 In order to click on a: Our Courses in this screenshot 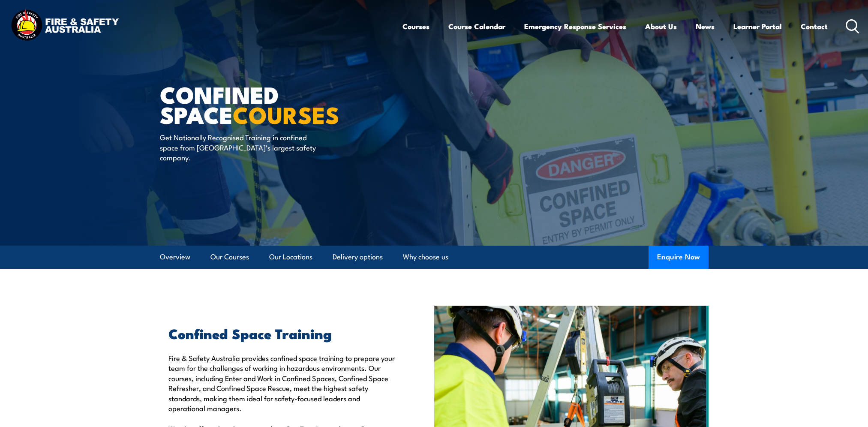, I will do `click(230, 257)`.